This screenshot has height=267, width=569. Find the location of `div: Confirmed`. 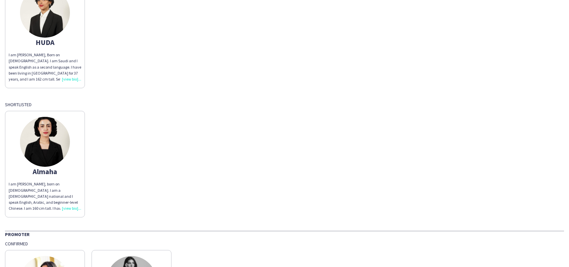

div: Confirmed is located at coordinates (284, 244).